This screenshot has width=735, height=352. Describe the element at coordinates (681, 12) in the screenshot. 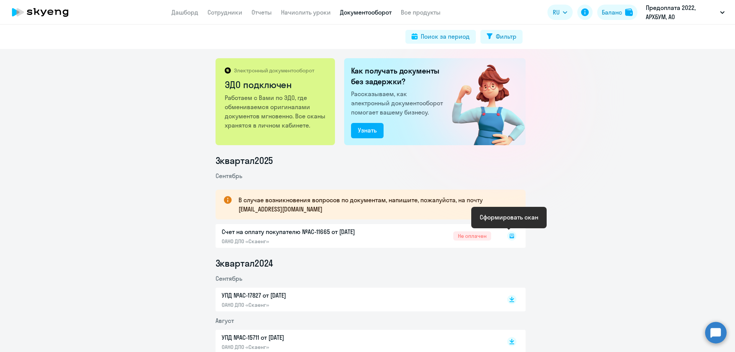

I see `p: Предоплата 2022, АРХБУМ, АО` at that location.